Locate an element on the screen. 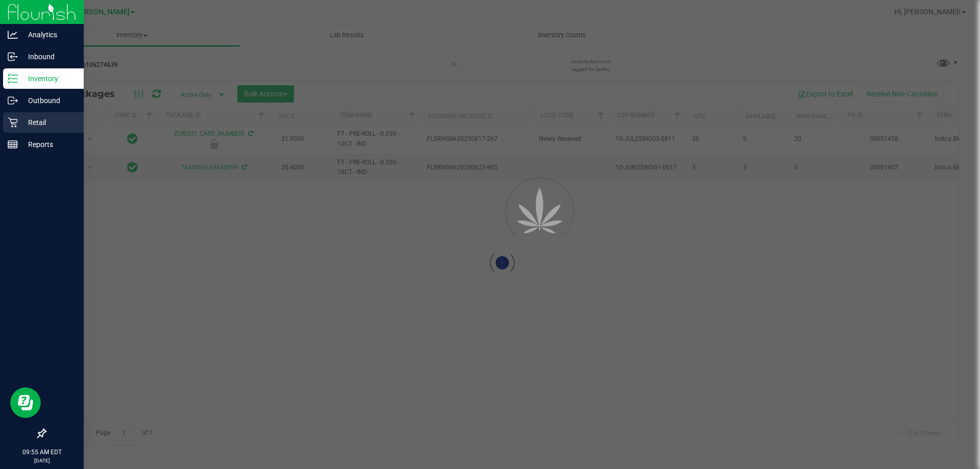 This screenshot has width=980, height=469. p: Inventory is located at coordinates (49, 79).